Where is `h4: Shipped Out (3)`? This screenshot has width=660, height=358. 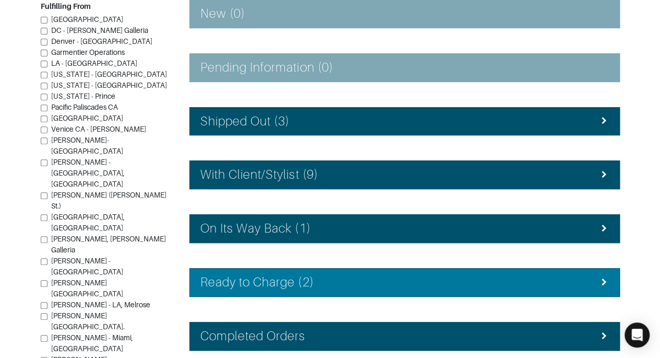 h4: Shipped Out (3) is located at coordinates (245, 121).